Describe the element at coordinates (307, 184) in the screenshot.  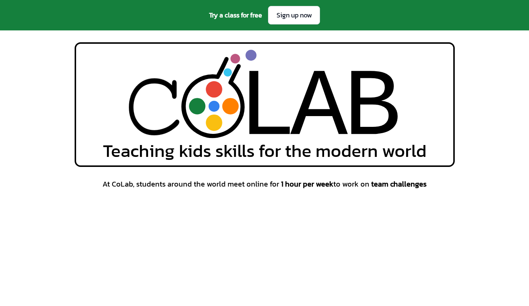
I see `span: 1 hour per week` at that location.